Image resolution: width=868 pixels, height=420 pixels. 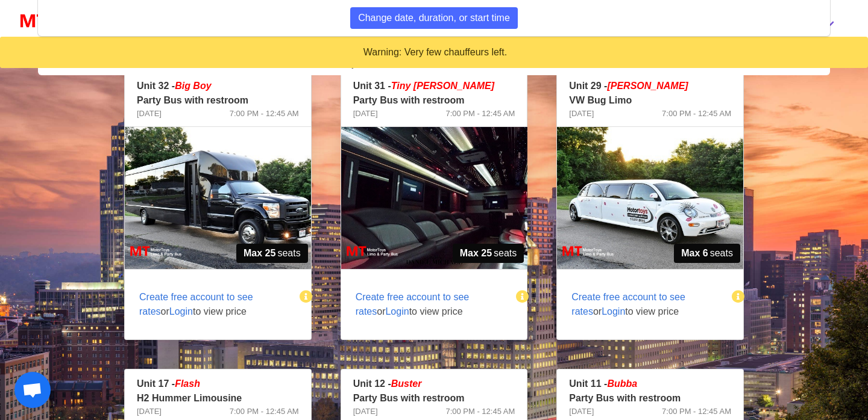 I want to click on img: MotorToys Logo, so click(x=54, y=21).